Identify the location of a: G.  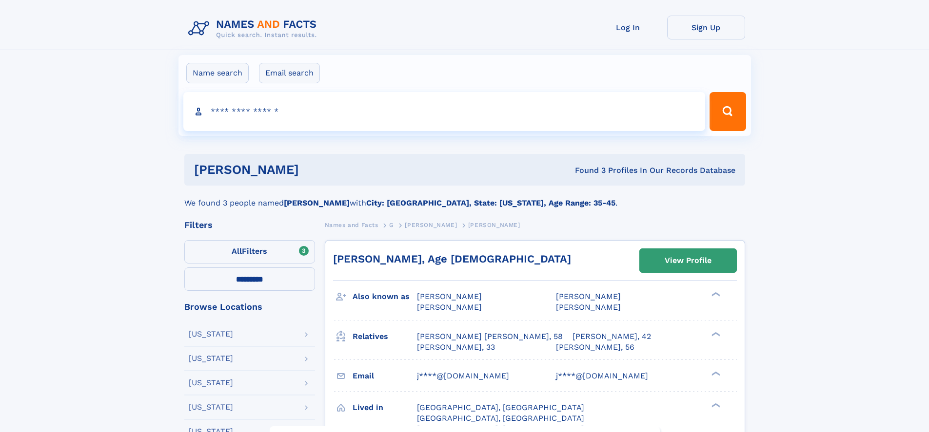
(392, 225).